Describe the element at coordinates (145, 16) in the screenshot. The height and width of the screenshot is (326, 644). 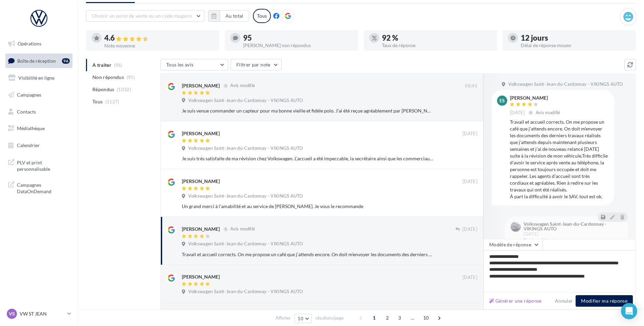
I see `button: Choisir un point de vente ou un code magasin` at that location.